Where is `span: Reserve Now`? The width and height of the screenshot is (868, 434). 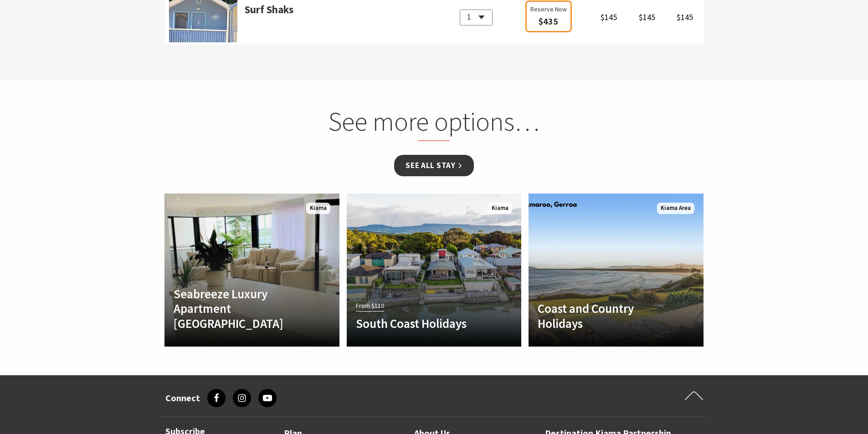
span: Reserve Now is located at coordinates (549, 9).